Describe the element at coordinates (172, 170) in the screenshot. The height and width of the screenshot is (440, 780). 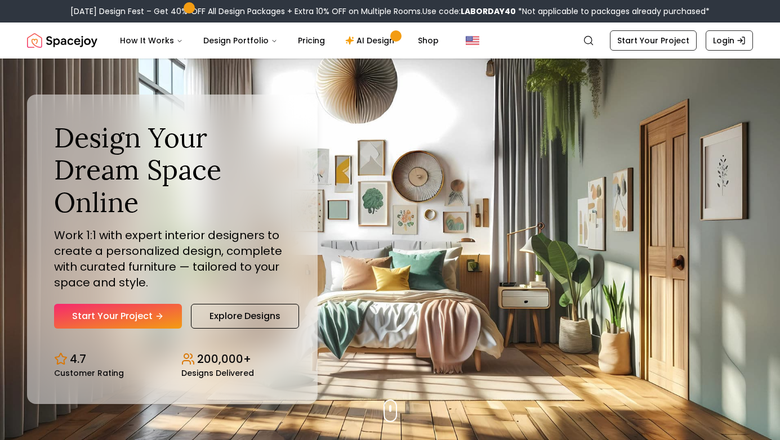
I see `h1: Design Your Dream Space Online` at that location.